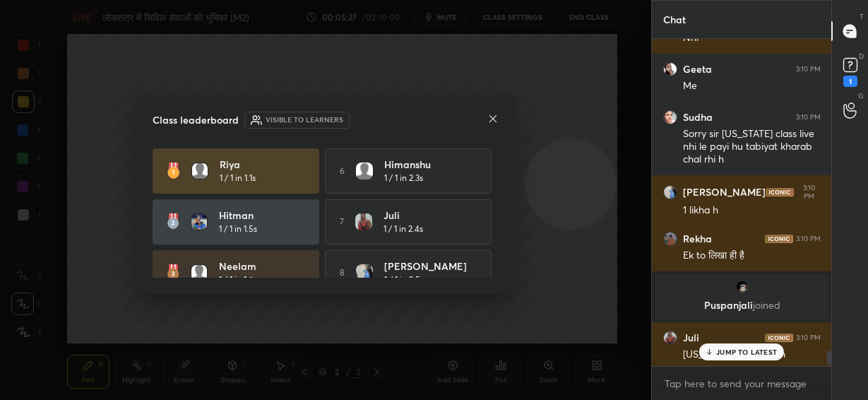  What do you see at coordinates (742, 305) in the screenshot?
I see `p: Puspanjali` at bounding box center [742, 305].